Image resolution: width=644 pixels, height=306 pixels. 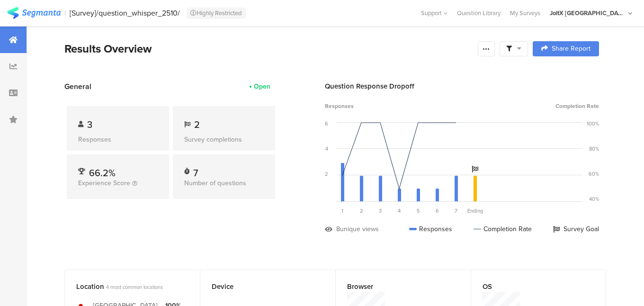 What do you see at coordinates (338, 229) in the screenshot?
I see `div: 8` at bounding box center [338, 229].